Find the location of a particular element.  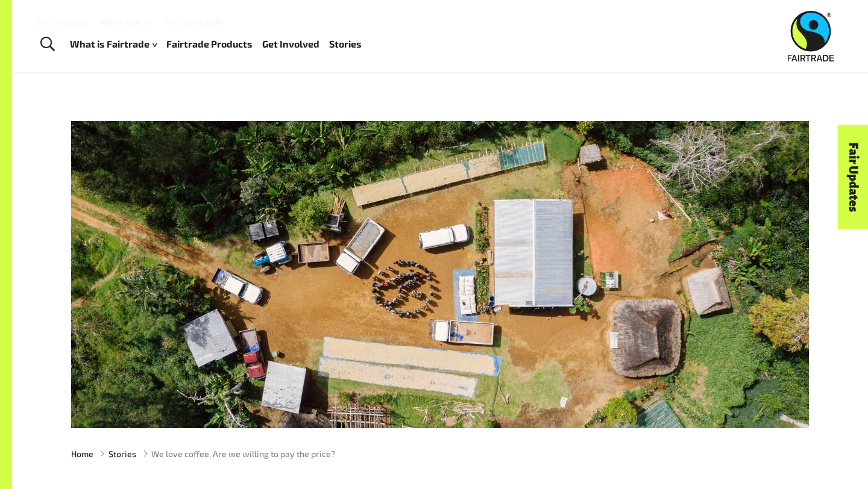

a: What is Fairtrade is located at coordinates (113, 44).